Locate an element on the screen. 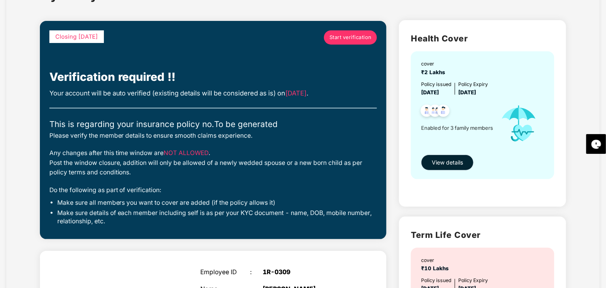 The image size is (606, 288). h2: Term Life Cover is located at coordinates (482, 235).